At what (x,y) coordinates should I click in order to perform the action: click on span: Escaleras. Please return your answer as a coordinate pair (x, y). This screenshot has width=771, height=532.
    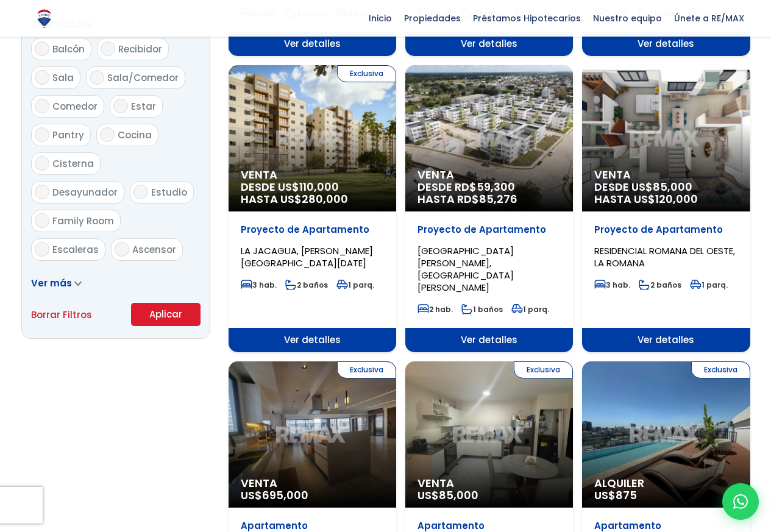
    Looking at the image, I should click on (75, 249).